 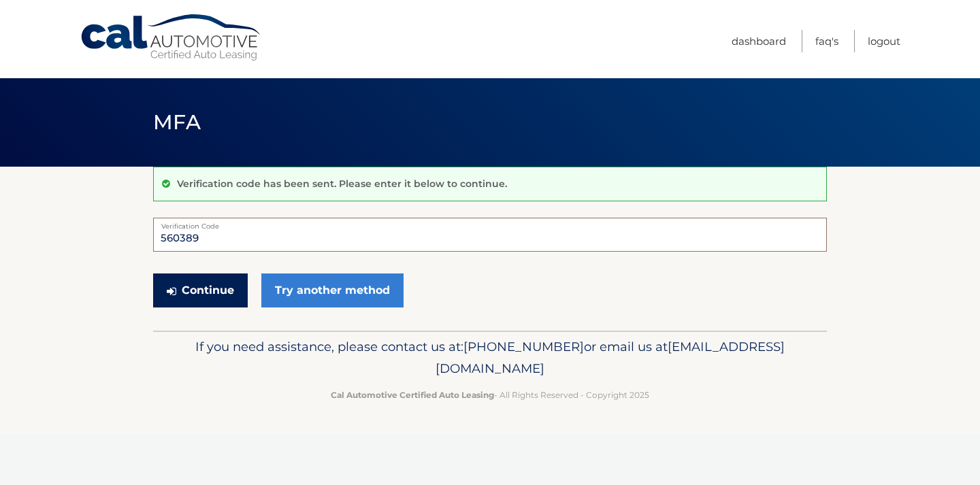 What do you see at coordinates (490, 395) in the screenshot?
I see `p: - All Rights Reserved - Copyright 2025` at bounding box center [490, 395].